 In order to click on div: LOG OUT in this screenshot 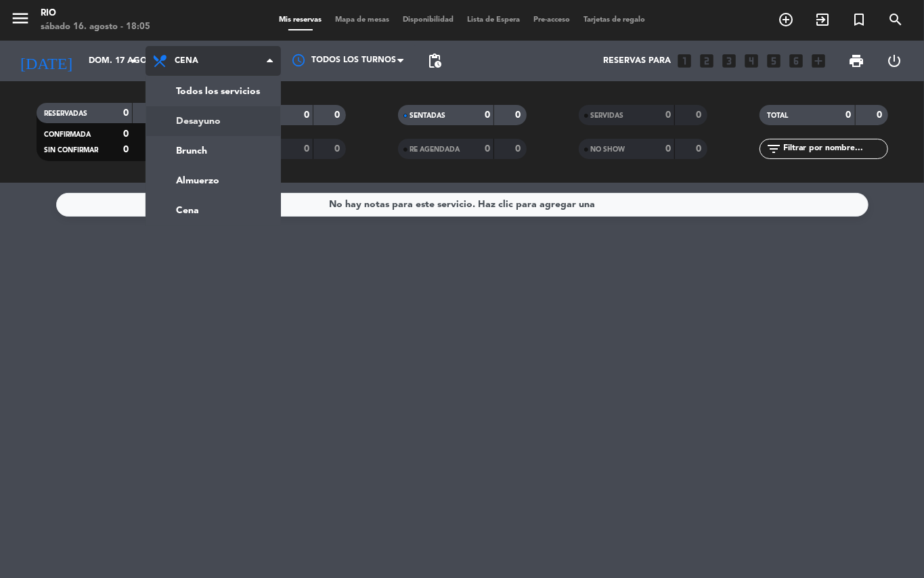, I will do `click(894, 61)`.